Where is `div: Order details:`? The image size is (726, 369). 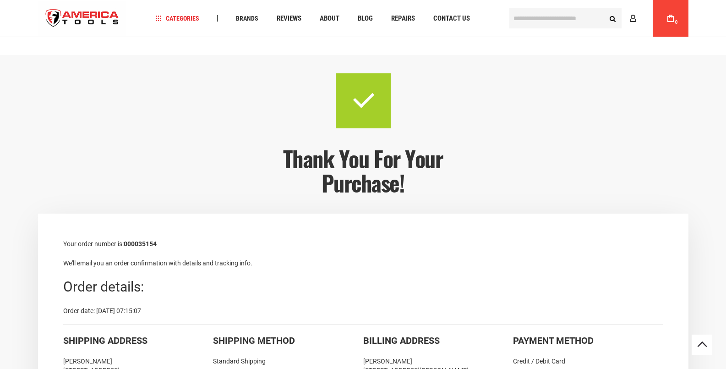 div: Order details: is located at coordinates (363, 287).